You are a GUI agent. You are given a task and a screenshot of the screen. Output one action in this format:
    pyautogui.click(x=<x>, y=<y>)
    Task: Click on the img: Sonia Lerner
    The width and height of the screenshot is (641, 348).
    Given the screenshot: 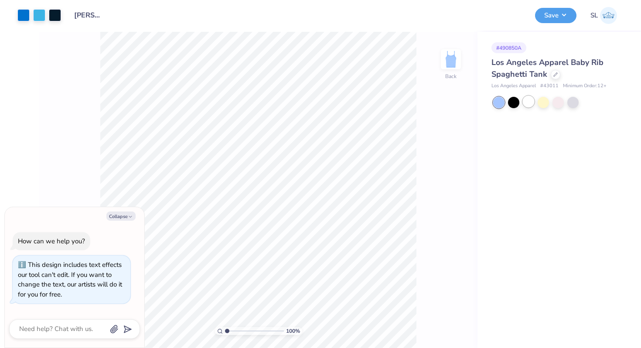 What is the action you would take?
    pyautogui.click(x=608, y=15)
    